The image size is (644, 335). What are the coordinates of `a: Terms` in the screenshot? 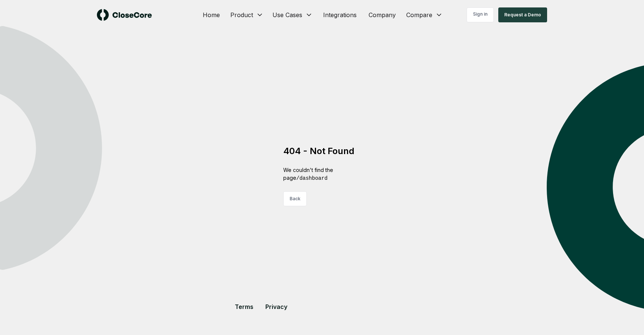 It's located at (244, 307).